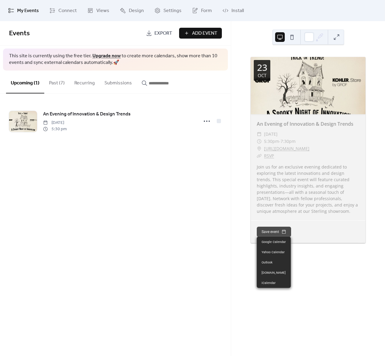  I want to click on div: Join us for an exclusive evening dedicated to exploring the latest innovations and design trends...., so click(308, 189).